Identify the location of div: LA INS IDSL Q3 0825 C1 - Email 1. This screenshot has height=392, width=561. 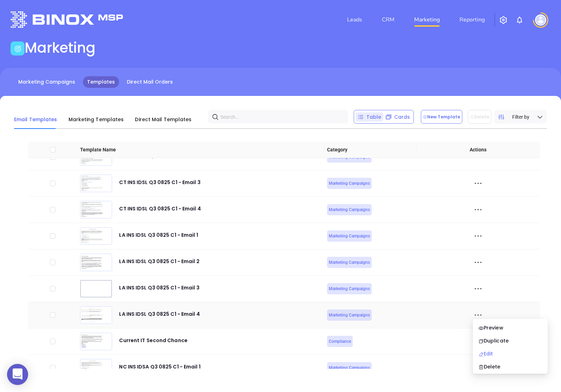
(159, 238).